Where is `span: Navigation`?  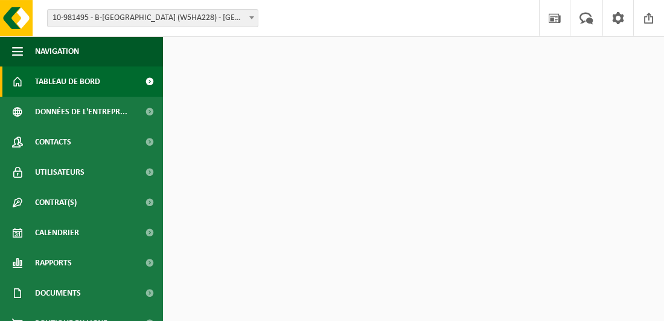 span: Navigation is located at coordinates (57, 51).